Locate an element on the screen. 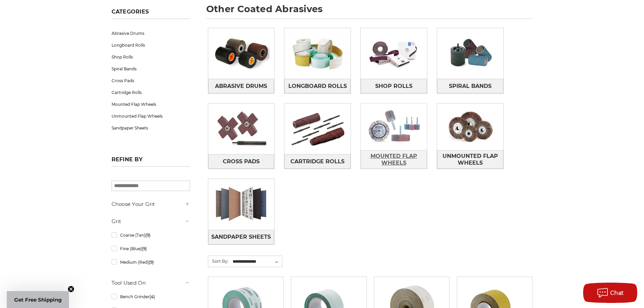 The image size is (644, 308). button: Chat is located at coordinates (610, 293).